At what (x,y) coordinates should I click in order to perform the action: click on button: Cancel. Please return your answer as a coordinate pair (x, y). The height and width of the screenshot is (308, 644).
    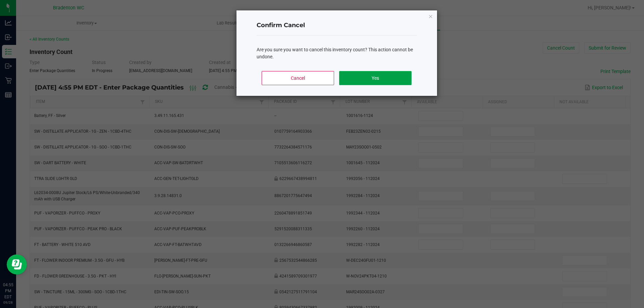
    Looking at the image, I should click on (298, 78).